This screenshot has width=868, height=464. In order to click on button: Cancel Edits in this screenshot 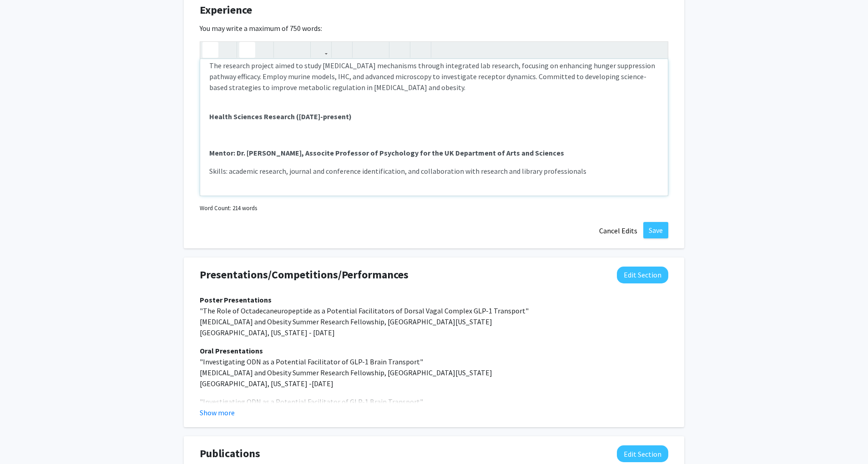, I will do `click(618, 231)`.